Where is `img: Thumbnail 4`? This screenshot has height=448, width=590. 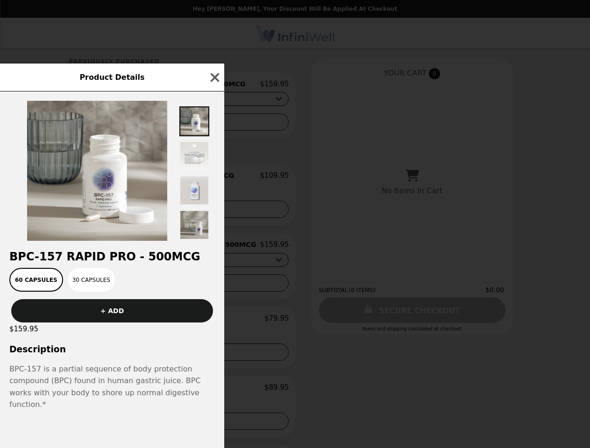 img: Thumbnail 4 is located at coordinates (194, 225).